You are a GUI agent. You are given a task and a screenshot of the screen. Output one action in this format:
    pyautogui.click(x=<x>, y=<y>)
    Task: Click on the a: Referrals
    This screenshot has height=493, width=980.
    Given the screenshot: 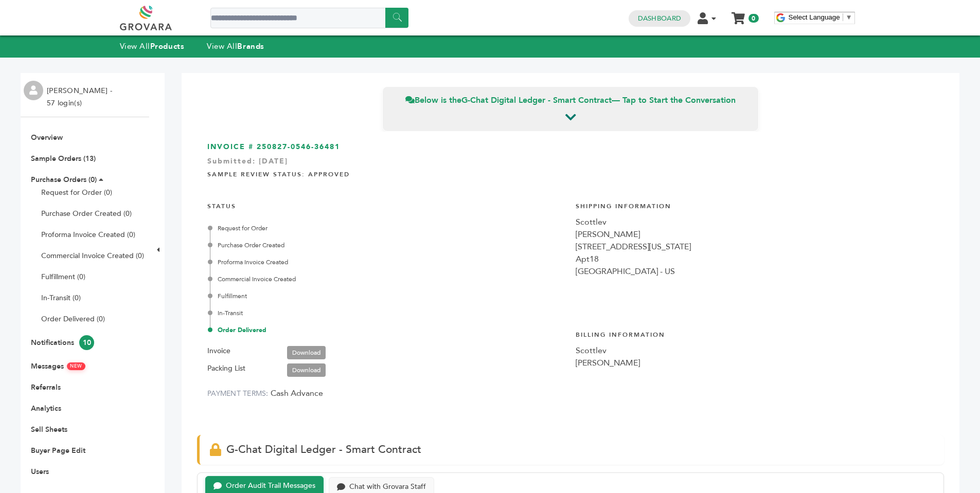 What is the action you would take?
    pyautogui.click(x=46, y=387)
    